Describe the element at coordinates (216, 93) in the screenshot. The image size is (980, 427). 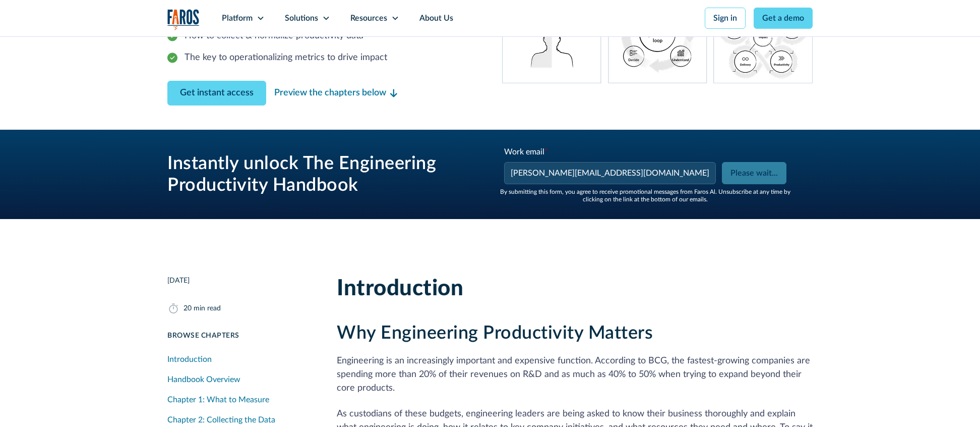
I see `a: Contact Modal` at that location.